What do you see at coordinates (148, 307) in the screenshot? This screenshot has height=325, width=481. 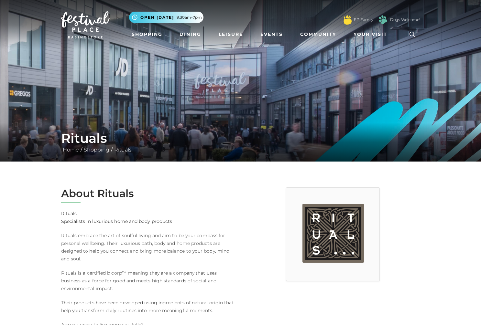 I see `p: Their products have been developed using ingredients of natural origin that help you transform da...` at bounding box center [148, 307].